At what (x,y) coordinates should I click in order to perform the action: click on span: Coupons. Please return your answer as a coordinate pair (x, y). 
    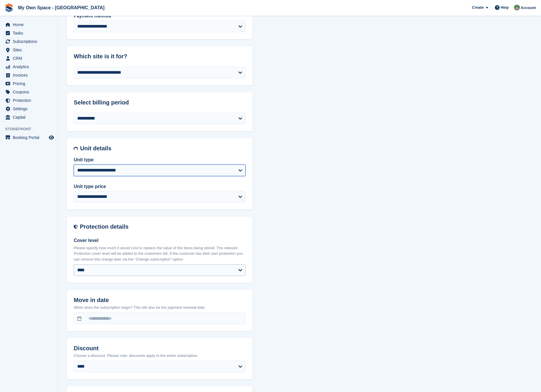
    Looking at the image, I should click on (30, 92).